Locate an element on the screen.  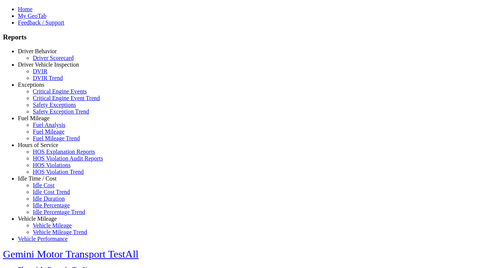
a: Idle Percentage Trend is located at coordinates (59, 212).